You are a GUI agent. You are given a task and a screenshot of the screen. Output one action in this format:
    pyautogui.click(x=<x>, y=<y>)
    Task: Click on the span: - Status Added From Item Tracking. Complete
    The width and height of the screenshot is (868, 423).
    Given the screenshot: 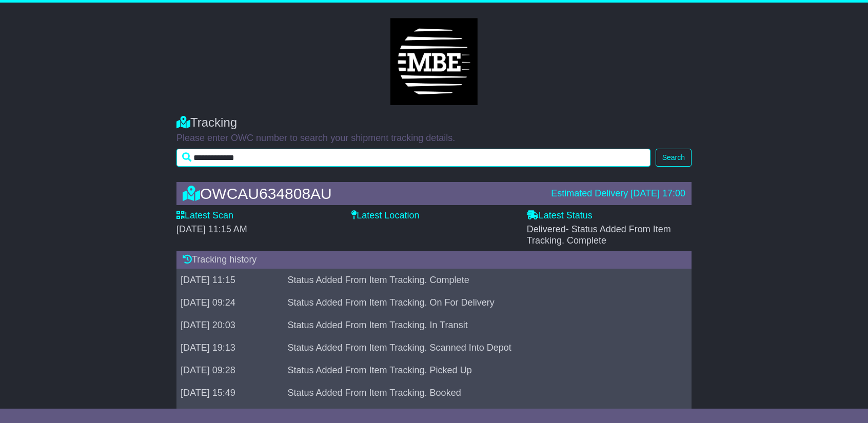 What is the action you would take?
    pyautogui.click(x=598, y=235)
    